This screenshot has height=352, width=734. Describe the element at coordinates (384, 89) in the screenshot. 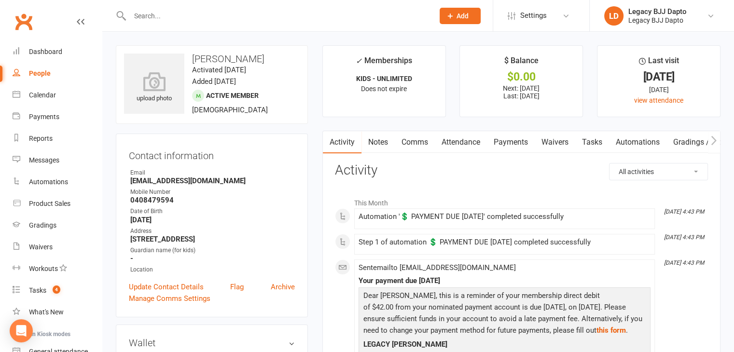

I see `span: Does not expire` at that location.